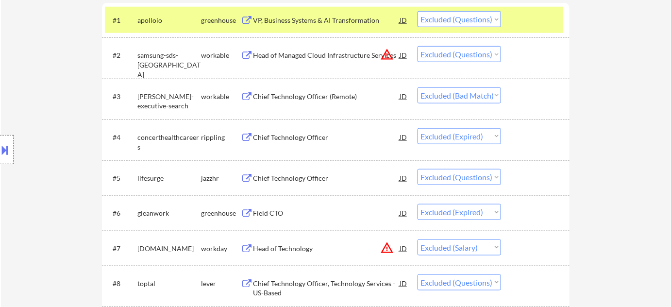 This screenshot has height=307, width=671. I want to click on div: #8, so click(121, 284).